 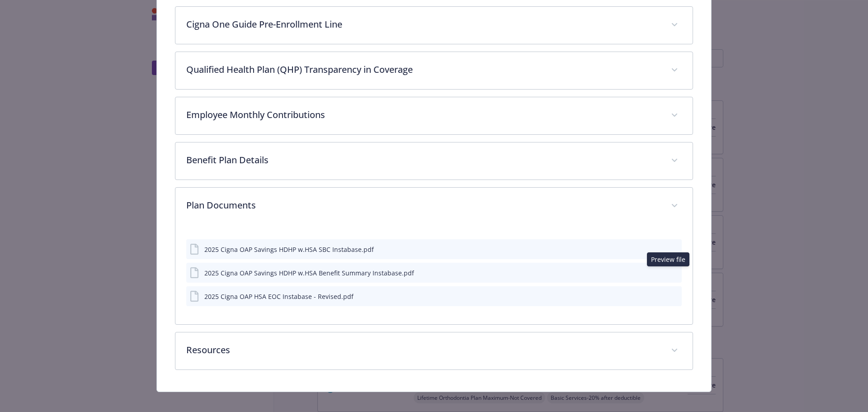 What do you see at coordinates (423, 70) in the screenshot?
I see `p: Qualified Health Plan (QHP) Transparency in Coverage` at bounding box center [423, 70].